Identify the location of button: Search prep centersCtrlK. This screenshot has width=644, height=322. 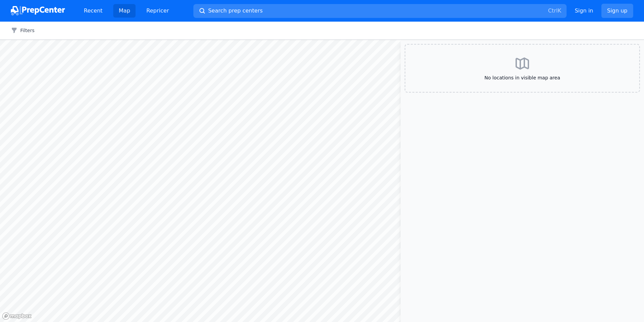
(380, 11).